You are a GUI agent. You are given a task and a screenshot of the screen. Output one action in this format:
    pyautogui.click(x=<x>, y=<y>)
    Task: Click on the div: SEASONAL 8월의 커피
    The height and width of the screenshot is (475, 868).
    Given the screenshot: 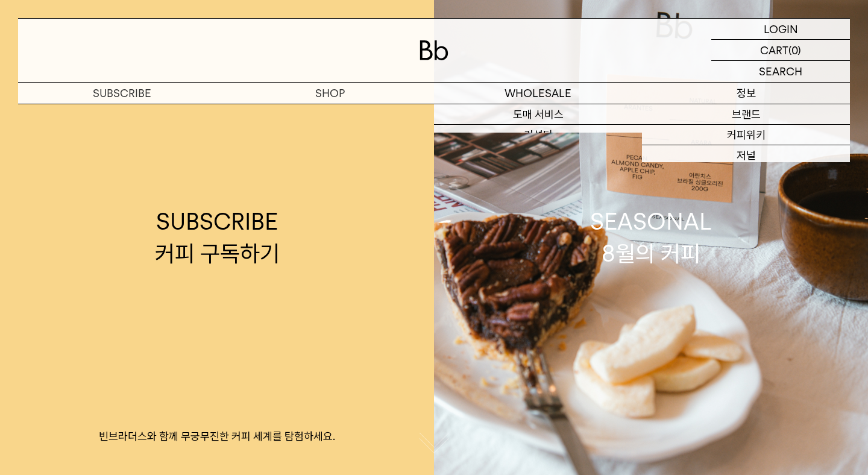 What is the action you would take?
    pyautogui.click(x=651, y=237)
    